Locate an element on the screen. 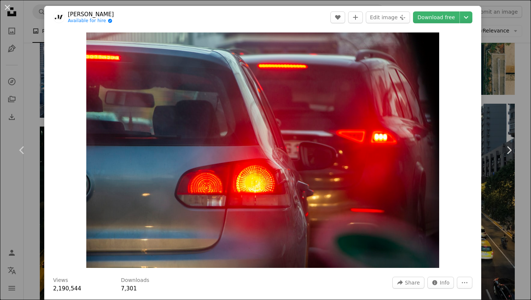  button: Choose download size is located at coordinates (466, 17).